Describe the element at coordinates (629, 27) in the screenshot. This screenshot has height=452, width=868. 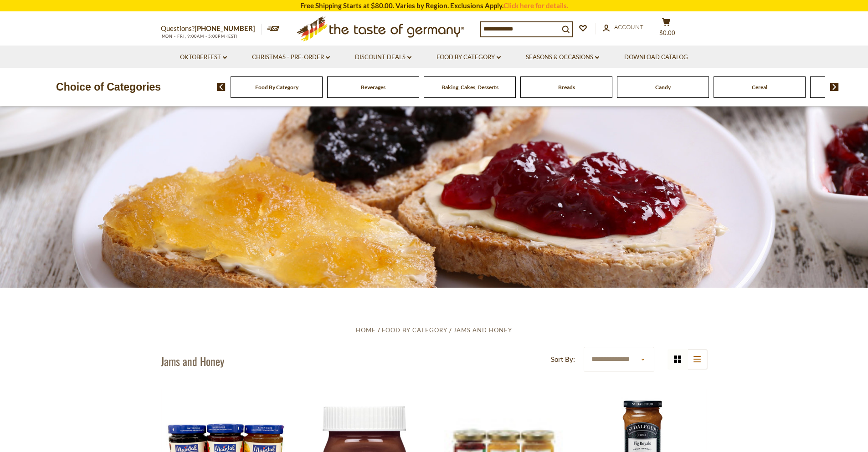
I see `span: Account` at that location.